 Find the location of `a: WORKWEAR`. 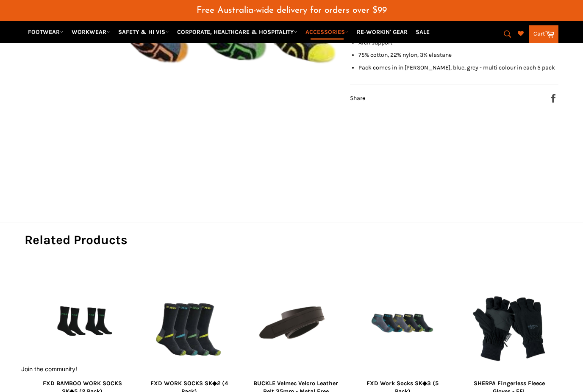

a: WORKWEAR is located at coordinates (91, 32).